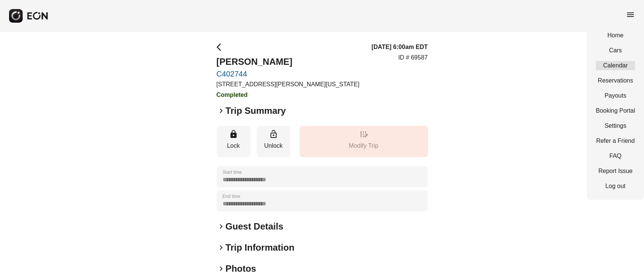 This screenshot has width=644, height=277. I want to click on a: Payouts, so click(615, 96).